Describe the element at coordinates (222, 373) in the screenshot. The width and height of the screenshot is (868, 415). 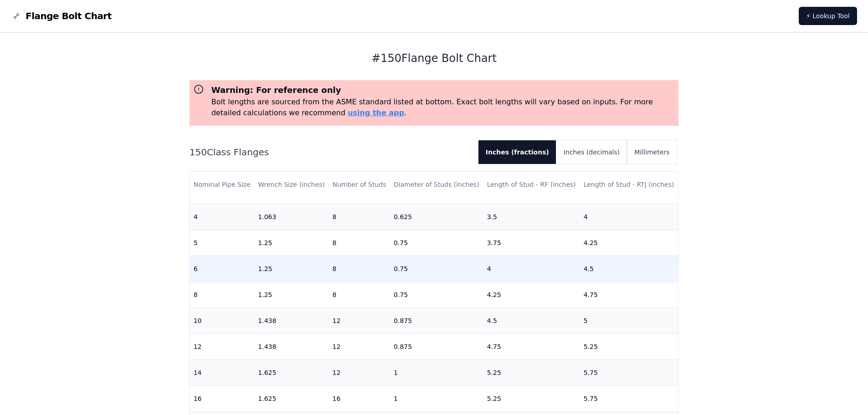
I see `td: 14` at that location.